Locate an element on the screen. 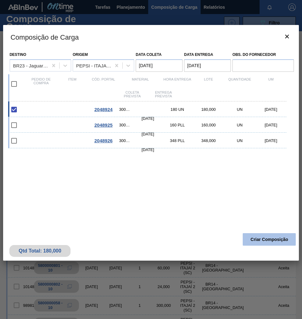 The image size is (302, 319). div: 160,000 is located at coordinates (209, 125).